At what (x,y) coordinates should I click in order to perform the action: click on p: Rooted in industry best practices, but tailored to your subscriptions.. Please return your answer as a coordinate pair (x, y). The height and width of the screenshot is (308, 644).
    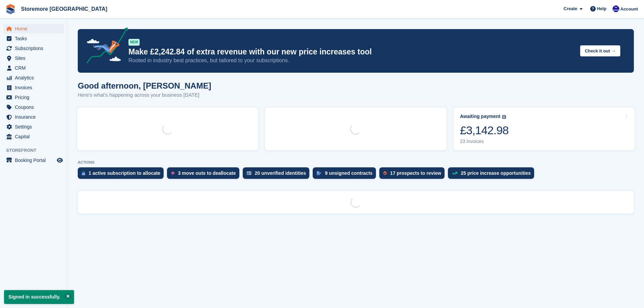
    Looking at the image, I should click on (352, 61).